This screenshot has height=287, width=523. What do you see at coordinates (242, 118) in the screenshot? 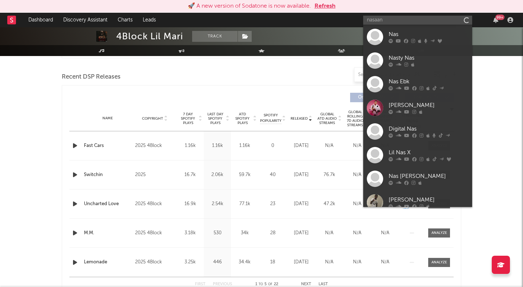
I see `span: ATD Spotify Plays` at bounding box center [242, 118].